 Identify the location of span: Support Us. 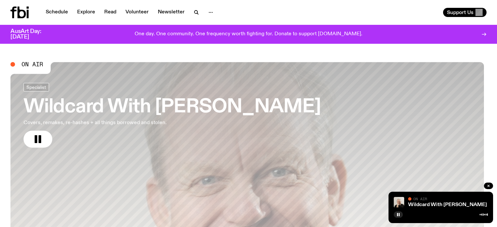
(460, 12).